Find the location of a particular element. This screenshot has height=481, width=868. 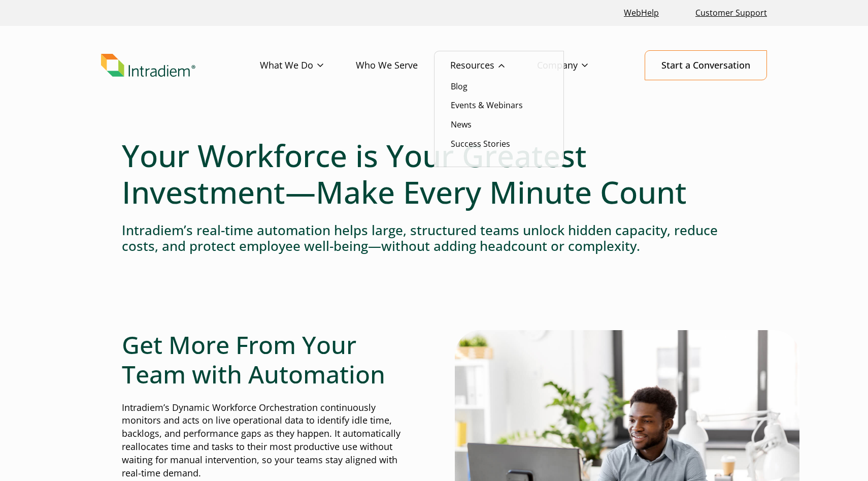

a: Who We Serve is located at coordinates (403, 66).